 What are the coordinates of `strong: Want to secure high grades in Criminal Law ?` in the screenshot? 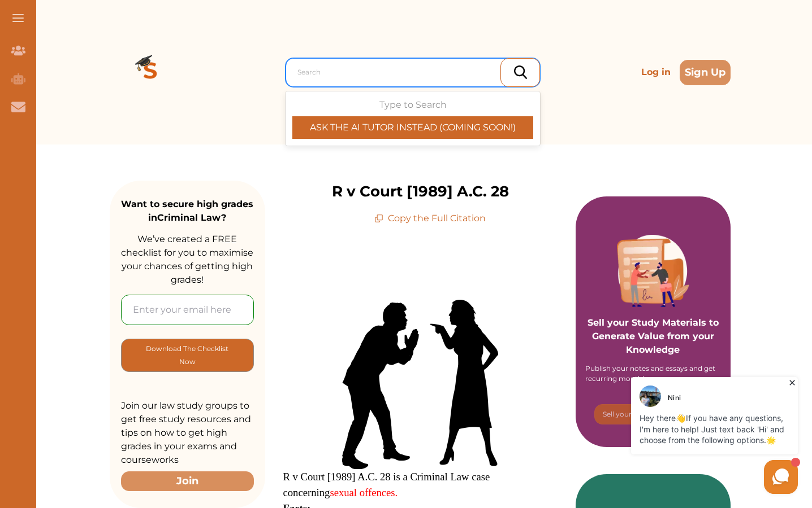 It's located at (187, 211).